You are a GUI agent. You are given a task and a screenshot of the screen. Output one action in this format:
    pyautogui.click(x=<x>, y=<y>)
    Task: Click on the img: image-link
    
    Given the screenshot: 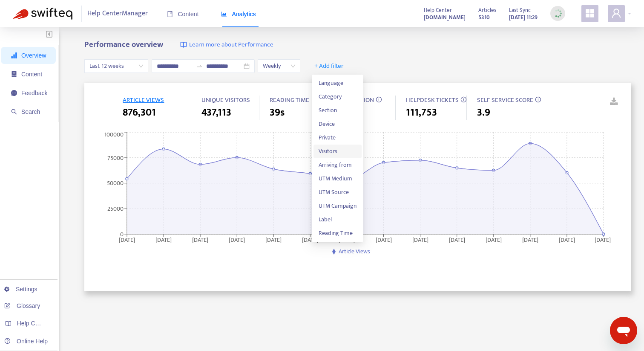 What is the action you would take?
    pyautogui.click(x=183, y=45)
    